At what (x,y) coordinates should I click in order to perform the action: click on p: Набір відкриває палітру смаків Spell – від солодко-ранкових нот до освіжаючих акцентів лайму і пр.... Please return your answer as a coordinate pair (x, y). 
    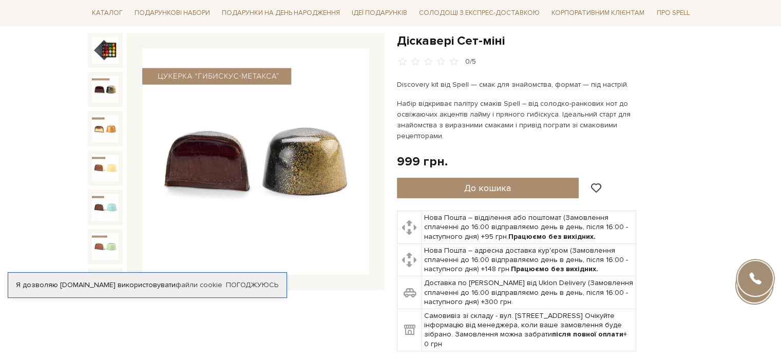
    Looking at the image, I should click on (517, 120).